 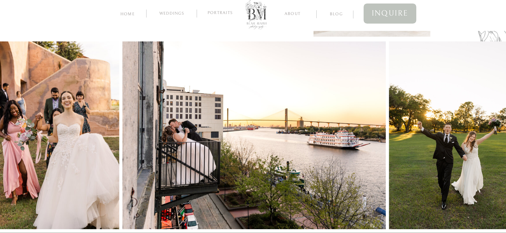 I want to click on nav: about, so click(x=292, y=13).